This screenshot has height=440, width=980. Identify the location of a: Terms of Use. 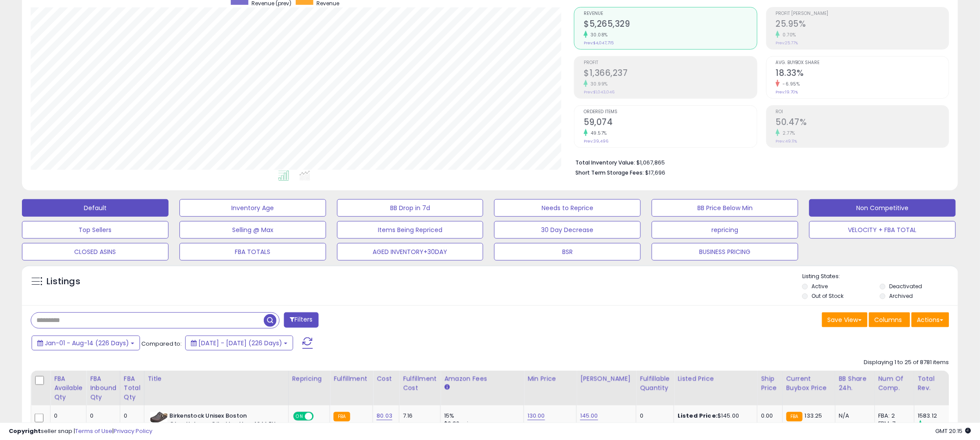
(93, 430).